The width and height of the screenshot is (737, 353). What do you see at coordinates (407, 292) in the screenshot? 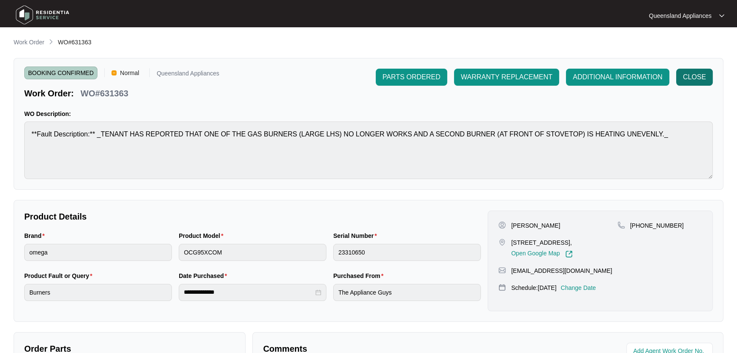
I see `input: Purchased From` at bounding box center [407, 292].